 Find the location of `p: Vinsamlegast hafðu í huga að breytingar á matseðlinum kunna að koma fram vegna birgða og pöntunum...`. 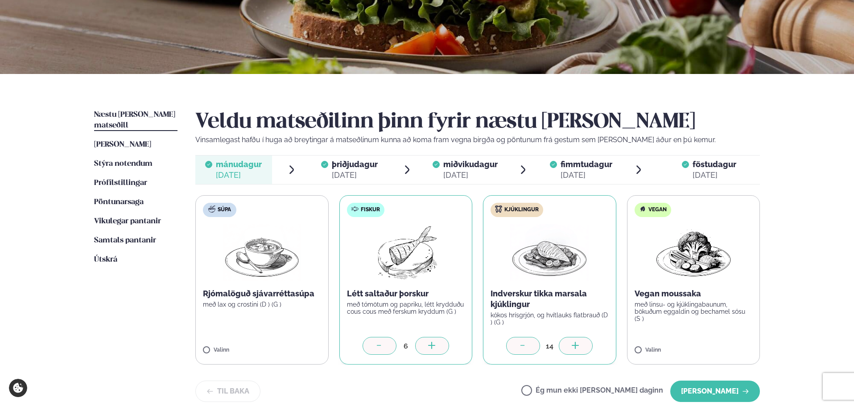

p: Vinsamlegast hafðu í huga að breytingar á matseðlinum kunna að koma fram vegna birgða og pöntunum... is located at coordinates (477, 140).